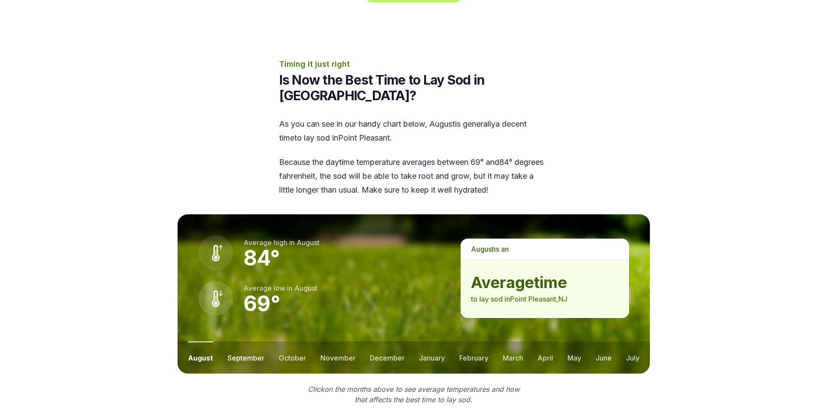 This screenshot has width=827, height=410. What do you see at coordinates (512, 358) in the screenshot?
I see `button: march` at bounding box center [512, 358].